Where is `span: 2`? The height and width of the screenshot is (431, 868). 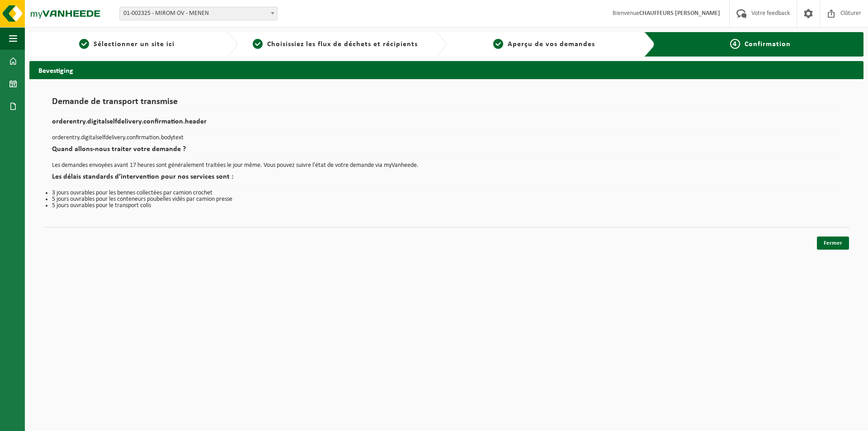
span: 2 is located at coordinates (258, 44).